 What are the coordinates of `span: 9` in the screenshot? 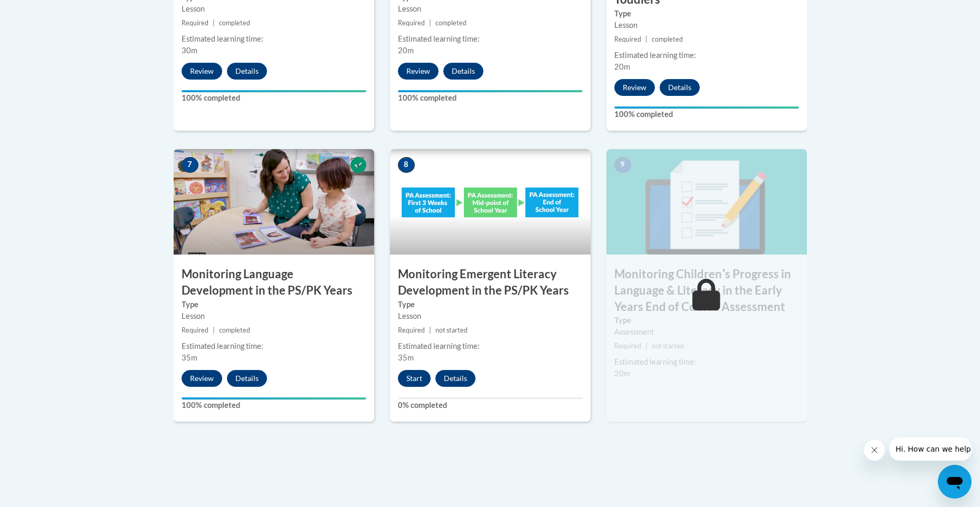 It's located at (623, 165).